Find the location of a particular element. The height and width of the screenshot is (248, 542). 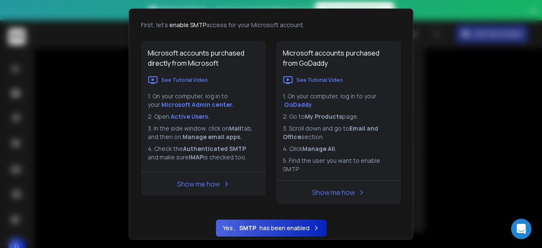

li: 2. Open is located at coordinates (203, 116).